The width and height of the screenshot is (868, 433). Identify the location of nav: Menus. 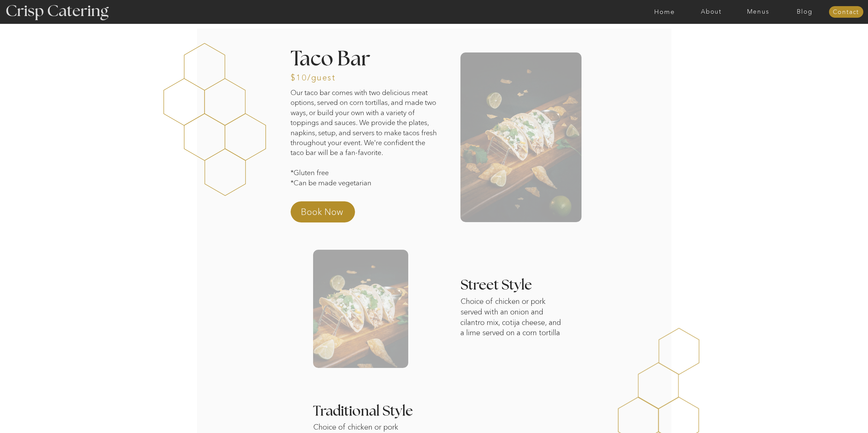
(758, 12).